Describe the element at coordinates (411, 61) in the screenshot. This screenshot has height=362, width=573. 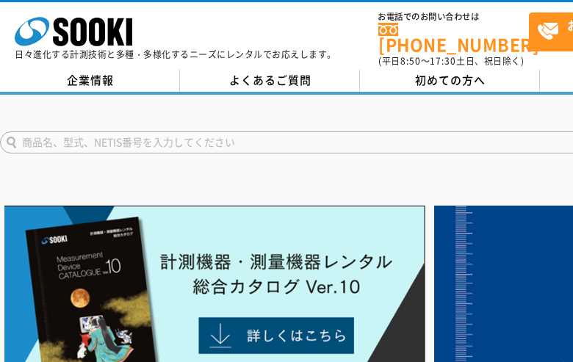
I see `span: 8:50` at that location.